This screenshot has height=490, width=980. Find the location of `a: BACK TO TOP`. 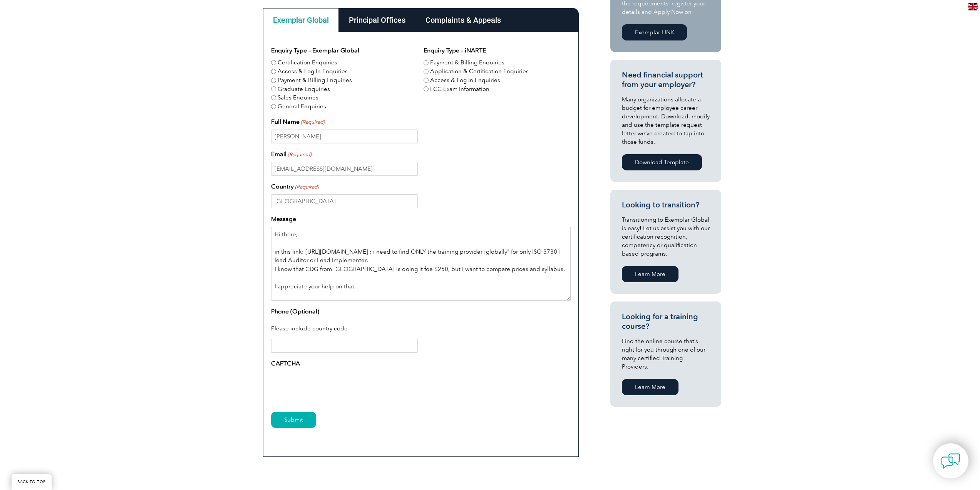

a: BACK TO TOP is located at coordinates (31, 482).